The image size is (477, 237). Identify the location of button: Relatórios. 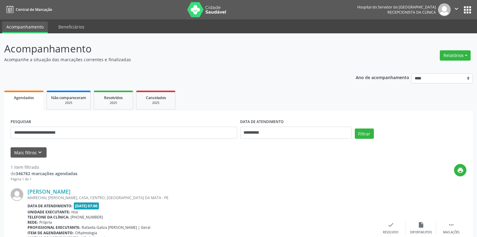
(455, 55).